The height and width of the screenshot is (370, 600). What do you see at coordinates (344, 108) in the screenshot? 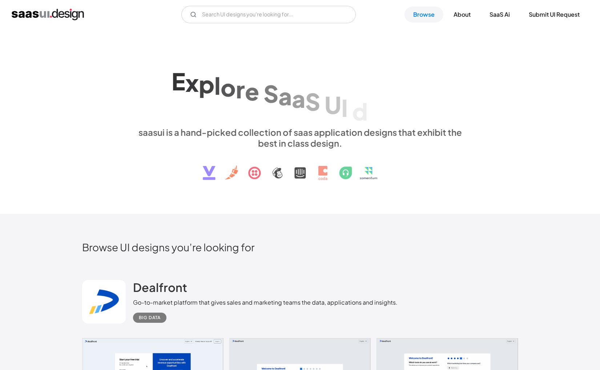
I see `div: I` at bounding box center [344, 108].